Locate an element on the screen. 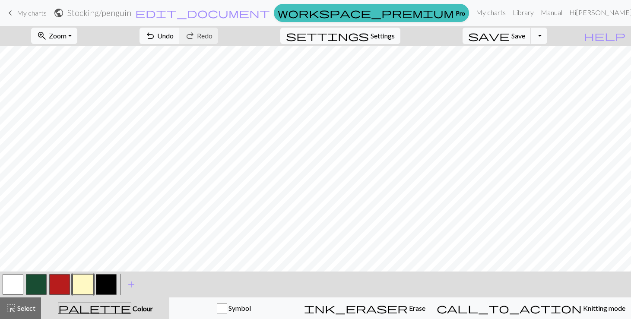 This screenshot has width=631, height=319. button: Symbol is located at coordinates (234, 309).